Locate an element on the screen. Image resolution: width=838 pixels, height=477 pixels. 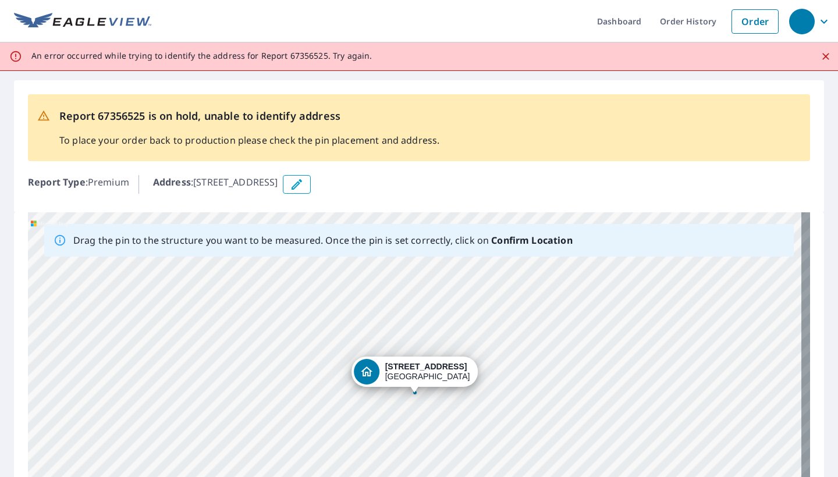
b: Report Type is located at coordinates (56, 182).